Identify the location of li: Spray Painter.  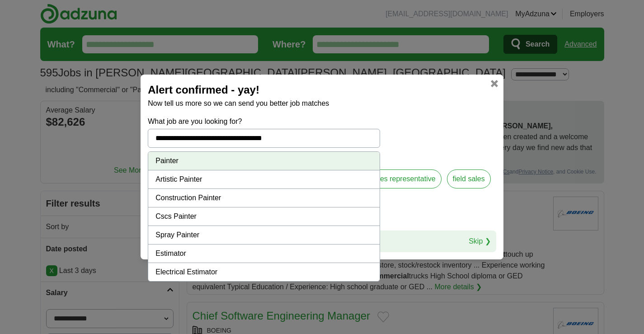
(264, 235).